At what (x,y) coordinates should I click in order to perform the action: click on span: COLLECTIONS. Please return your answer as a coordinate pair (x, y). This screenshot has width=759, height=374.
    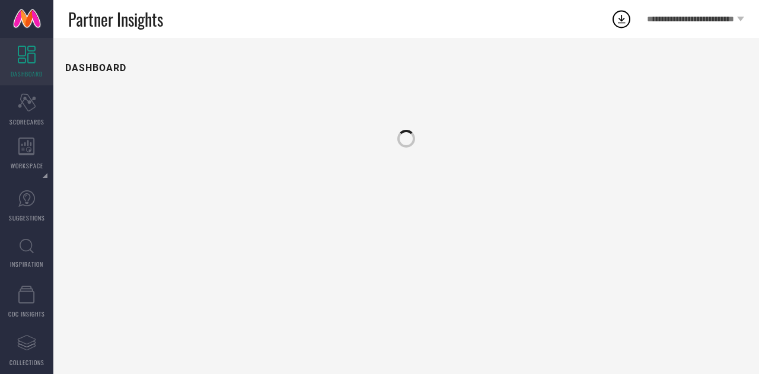
    Looking at the image, I should click on (27, 362).